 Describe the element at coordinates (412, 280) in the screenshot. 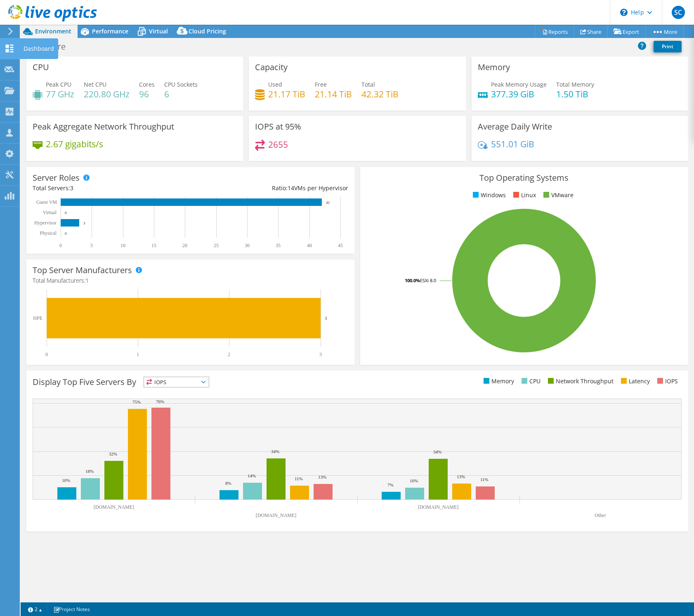

I see `tspan: 100.0%` at that location.